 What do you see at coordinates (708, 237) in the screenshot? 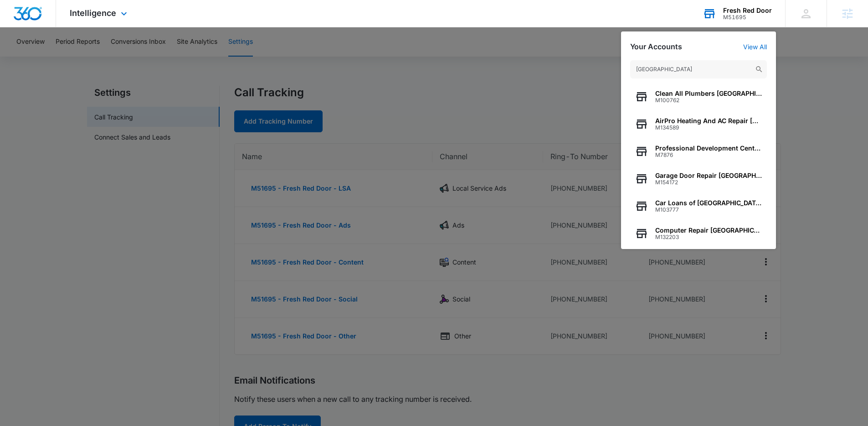
I see `span: M132203` at bounding box center [708, 237].